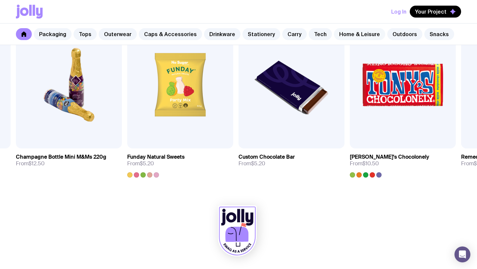  Describe the element at coordinates (156, 157) in the screenshot. I see `h3: Funday Natural Sweets` at that location.